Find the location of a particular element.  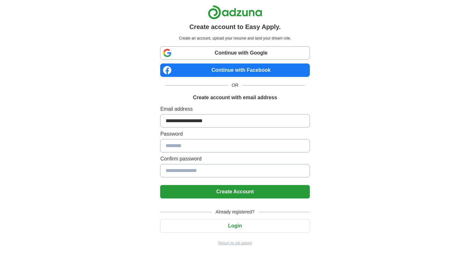

a: Login is located at coordinates (235, 226).